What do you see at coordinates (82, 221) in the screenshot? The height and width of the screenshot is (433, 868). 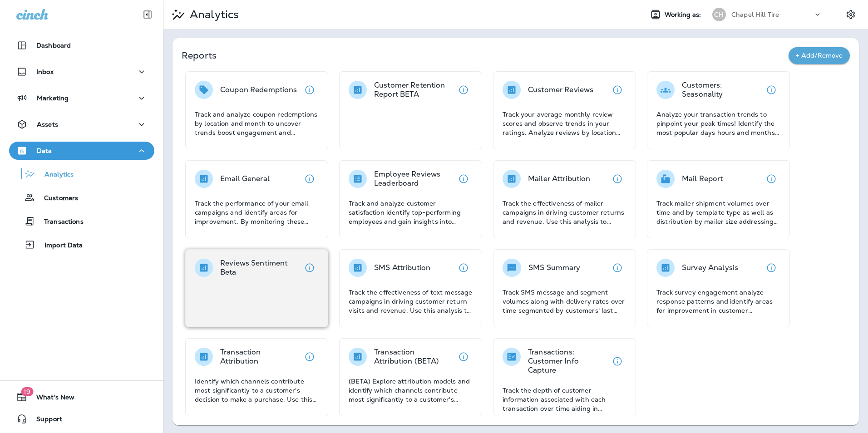 I see `button: Transactions` at bounding box center [82, 221].